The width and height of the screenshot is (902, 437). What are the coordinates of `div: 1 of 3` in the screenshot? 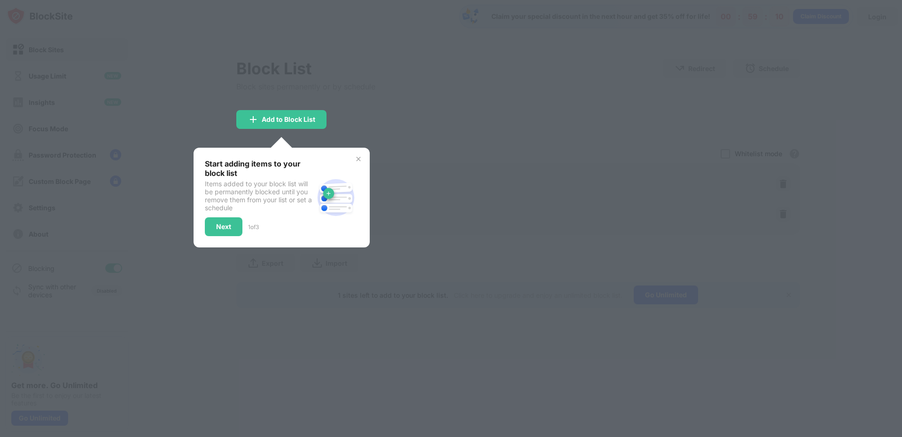 It's located at (253, 227).